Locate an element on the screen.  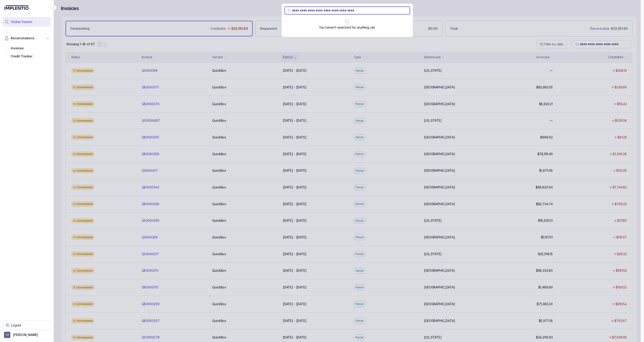
button: Reconciliations is located at coordinates (27, 38).